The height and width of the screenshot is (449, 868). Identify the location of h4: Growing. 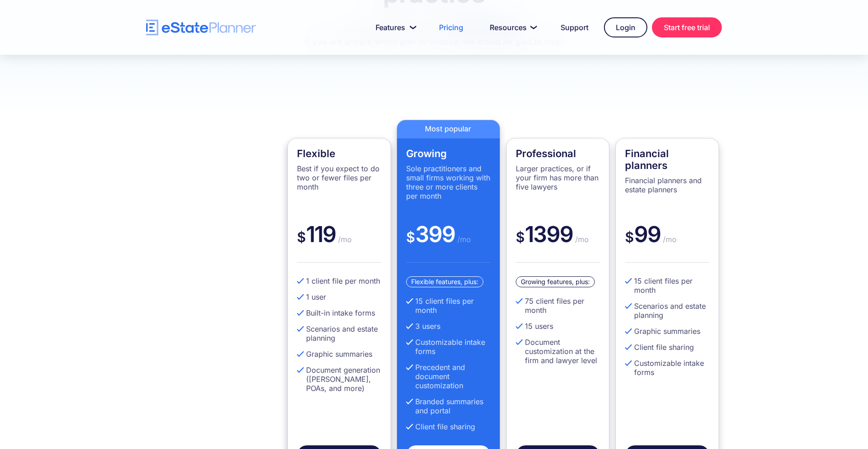
(449, 153).